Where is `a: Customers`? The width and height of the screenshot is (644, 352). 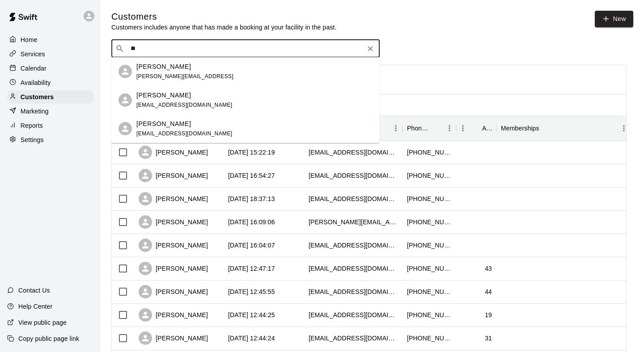 a: Customers is located at coordinates (50, 97).